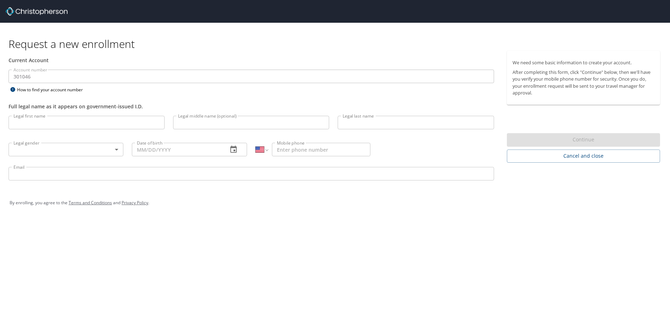 The image size is (670, 325). I want to click on h1: Request a new enrollment, so click(337, 44).